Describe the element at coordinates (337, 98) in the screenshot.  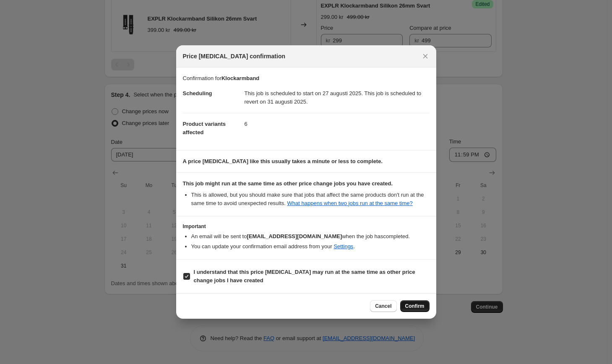
I see `dd: This job is scheduled to start on 27 augusti 2025. This job is scheduled to revert on 31 augusti ...` at that location.